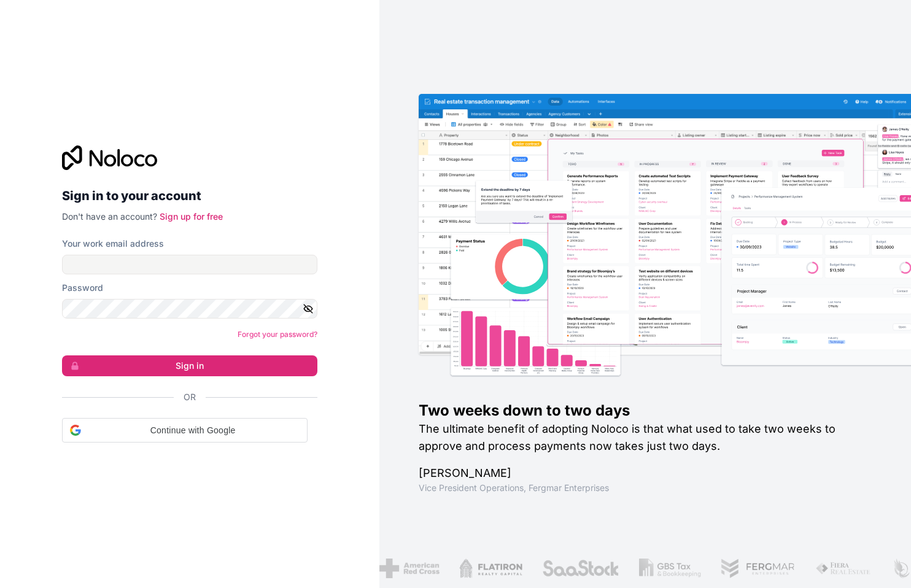  What do you see at coordinates (671, 568) in the screenshot?
I see `img: /assets/gbstax-C-GtDUiK.png` at bounding box center [671, 568].